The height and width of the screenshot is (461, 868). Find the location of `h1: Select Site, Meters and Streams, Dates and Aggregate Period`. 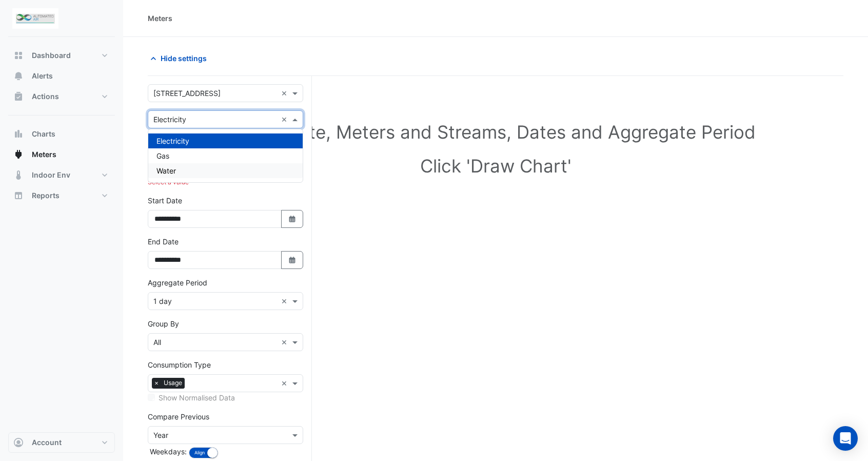

h1: Select Site, Meters and Streams, Dates and Aggregate Period is located at coordinates (496, 132).